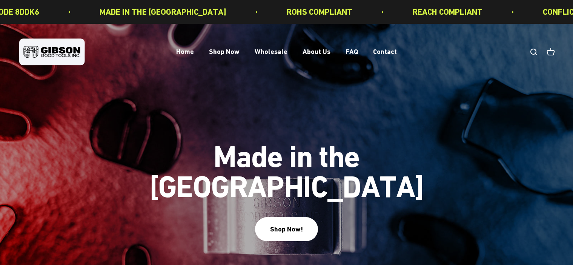  Describe the element at coordinates (385, 52) in the screenshot. I see `a: Contact` at that location.